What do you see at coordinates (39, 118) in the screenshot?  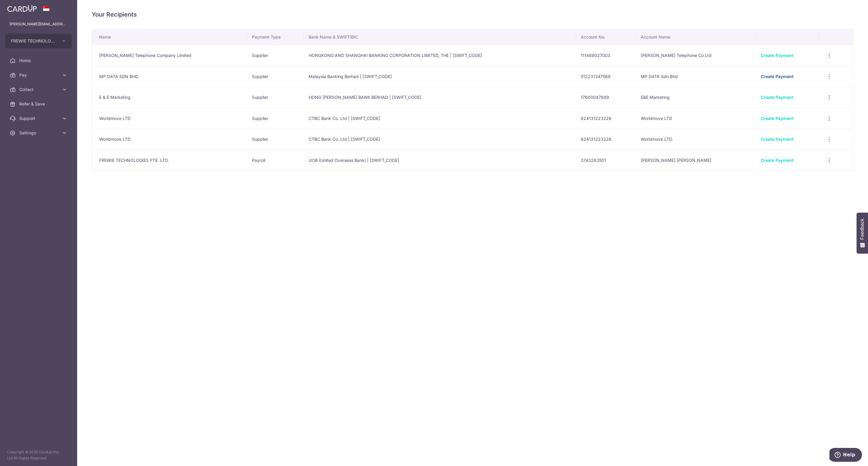 I see `span: Support` at bounding box center [39, 118].